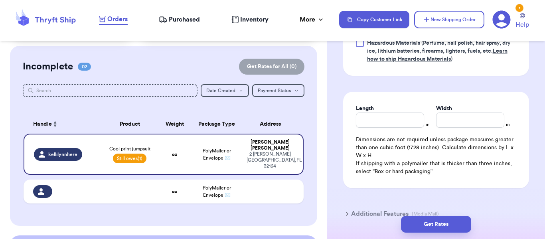 The height and width of the screenshot is (239, 545). Describe the element at coordinates (522, 21) in the screenshot. I see `a: Help` at that location.